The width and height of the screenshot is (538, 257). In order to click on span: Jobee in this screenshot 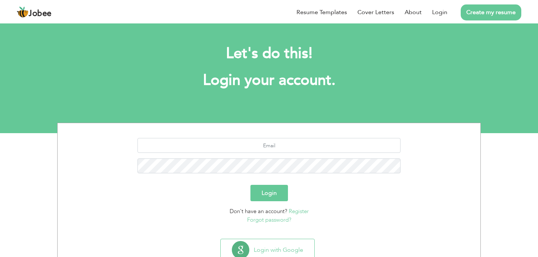, I will do `click(40, 14)`.